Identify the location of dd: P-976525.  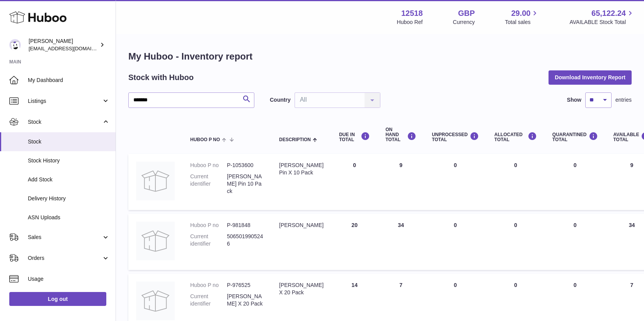
(245, 285).